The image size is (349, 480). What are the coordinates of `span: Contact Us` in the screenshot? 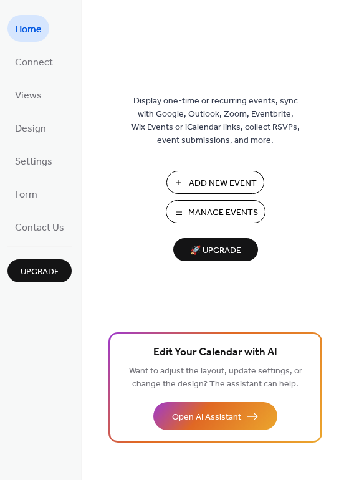 It's located at (39, 228).